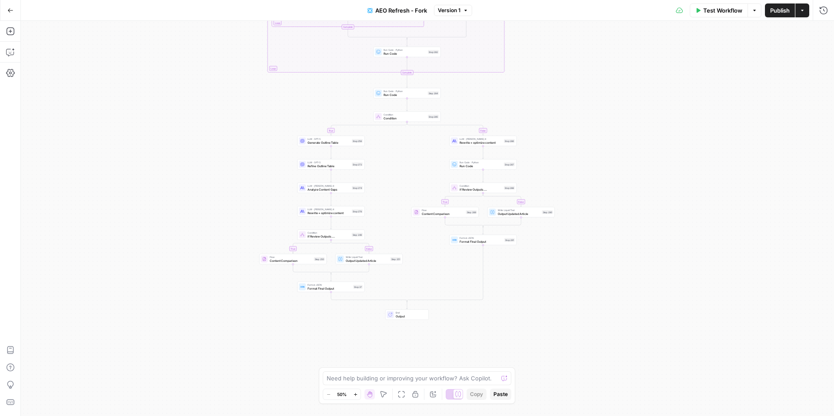 The image size is (834, 416). I want to click on g: Edge from step_288-conditional-end to step_291, so click(483, 230).